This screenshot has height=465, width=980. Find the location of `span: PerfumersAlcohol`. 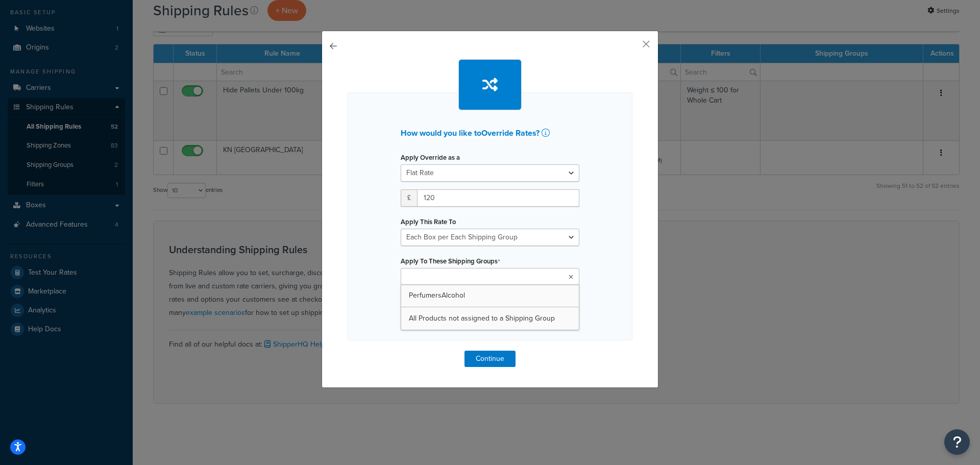

span: PerfumersAlcohol is located at coordinates (437, 294).